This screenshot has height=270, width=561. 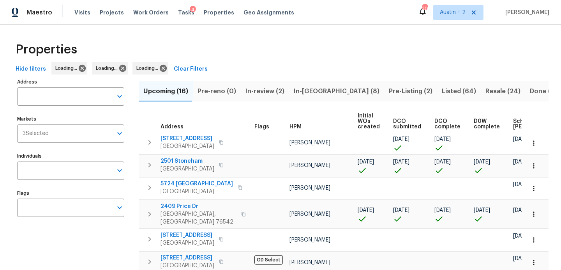 What do you see at coordinates (172, 127) in the screenshot?
I see `span: Address` at bounding box center [172, 127].